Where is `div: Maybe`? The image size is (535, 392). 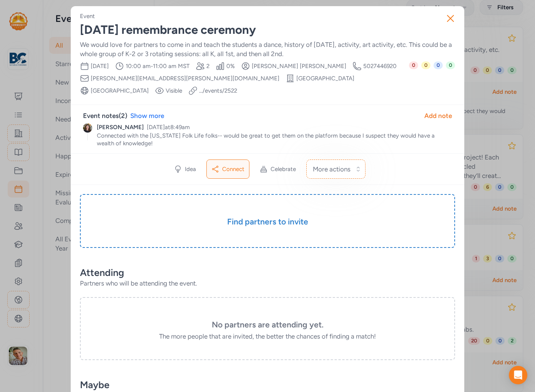
div: Maybe is located at coordinates (268, 385).